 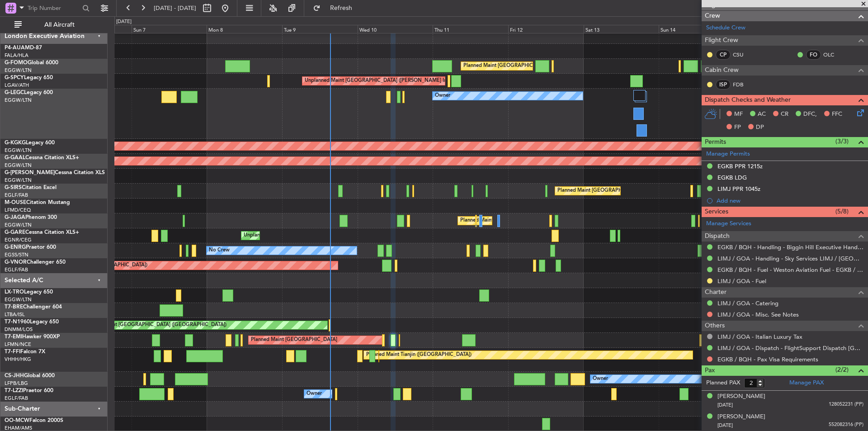 I want to click on span: Services, so click(x=716, y=212).